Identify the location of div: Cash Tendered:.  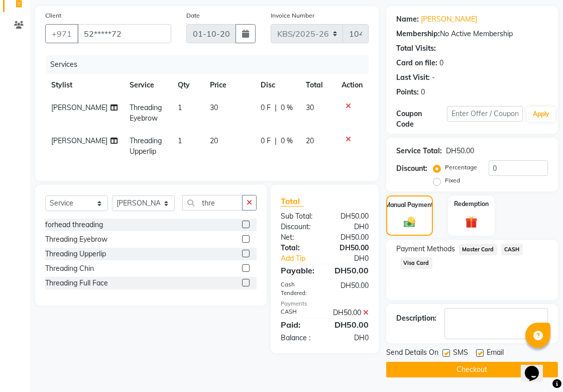
(299, 289).